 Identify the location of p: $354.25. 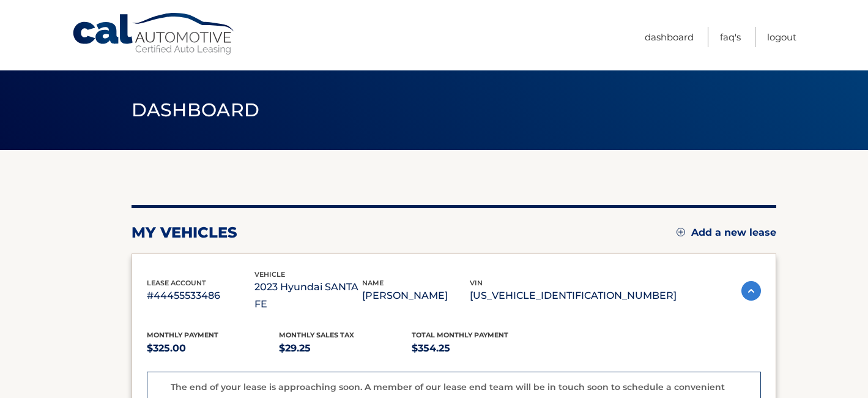
(477, 348).